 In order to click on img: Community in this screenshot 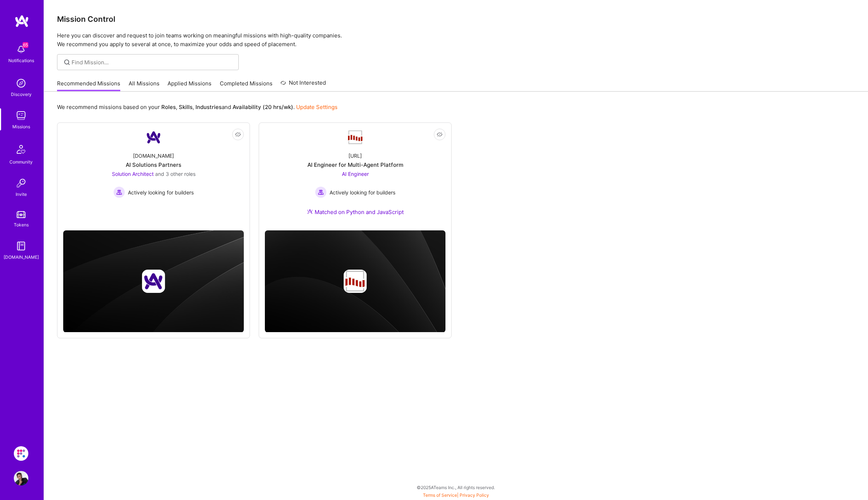, I will do `click(21, 149)`.